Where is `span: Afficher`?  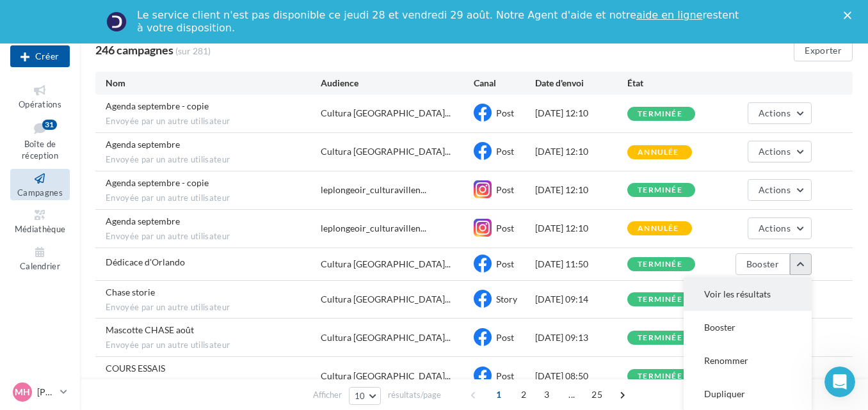 span: Afficher is located at coordinates (327, 395).